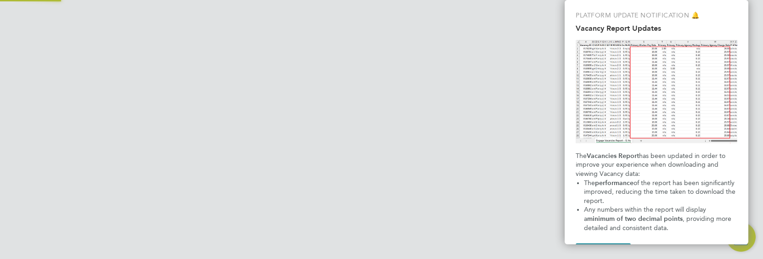 This screenshot has width=763, height=259. Describe the element at coordinates (661, 192) in the screenshot. I see `span: of the report has been significantly improved, reducing the time taken to download the report.` at that location.